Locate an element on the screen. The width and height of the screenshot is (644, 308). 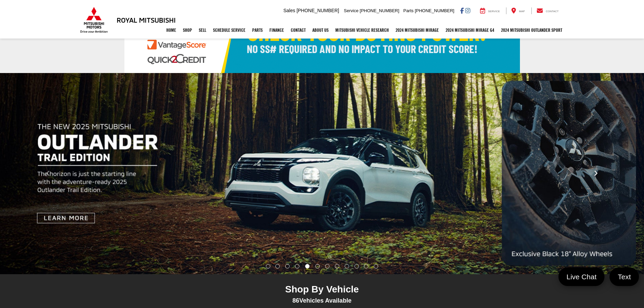
a: Mitsubishi Vehicle Research is located at coordinates (362, 30).